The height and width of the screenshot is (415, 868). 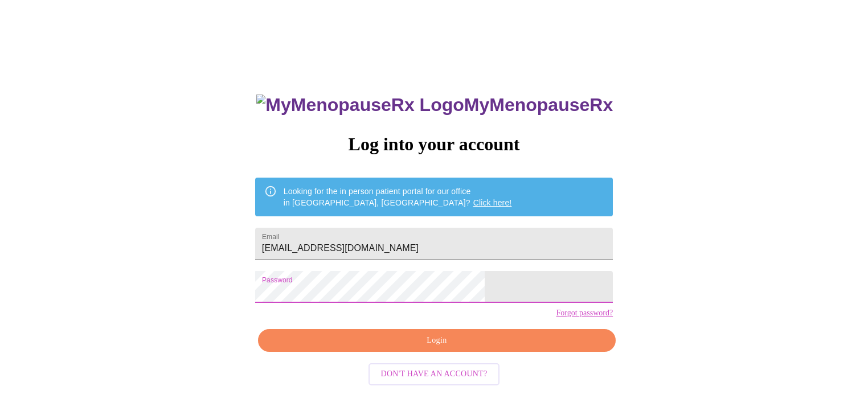 What do you see at coordinates (435, 104) in the screenshot?
I see `h3: MyMenopauseRx` at bounding box center [435, 104].